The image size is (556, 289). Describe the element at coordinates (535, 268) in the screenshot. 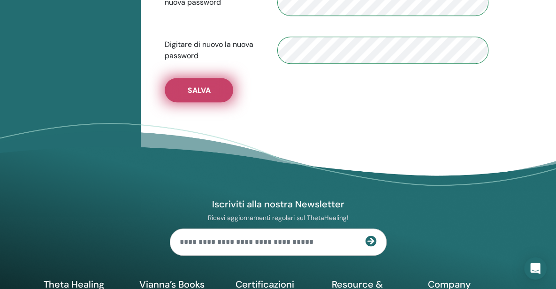

I see `div: Open Intercom Messenger` at that location.